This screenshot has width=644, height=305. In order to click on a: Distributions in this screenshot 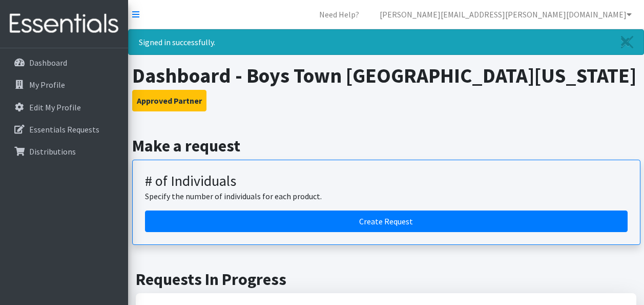, I will do `click(64, 152)`.